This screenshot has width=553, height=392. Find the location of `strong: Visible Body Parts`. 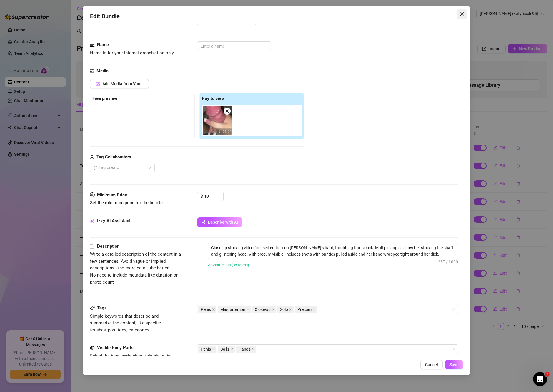

strong: Visible Body Parts is located at coordinates (116, 348).